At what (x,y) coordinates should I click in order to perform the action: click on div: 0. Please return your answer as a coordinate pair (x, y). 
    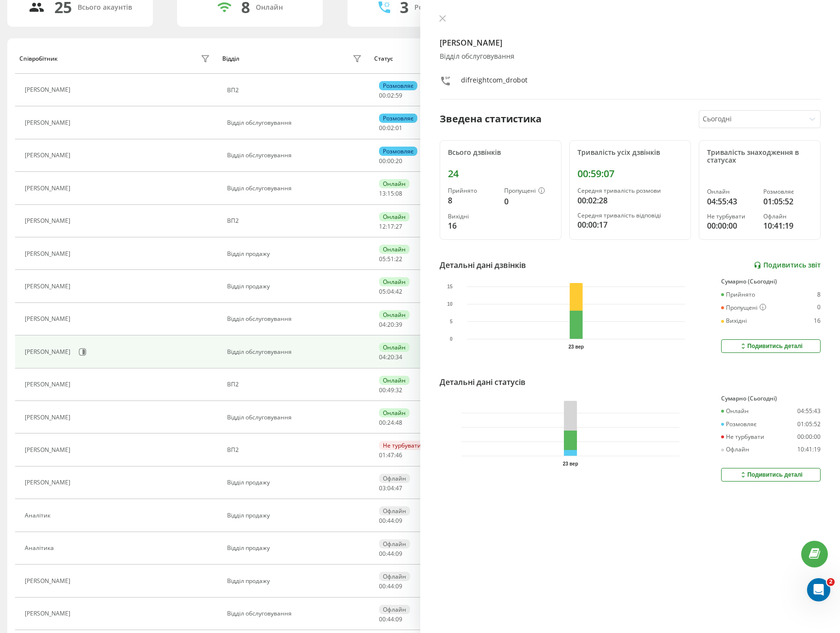
    Looking at the image, I should click on (819, 308).